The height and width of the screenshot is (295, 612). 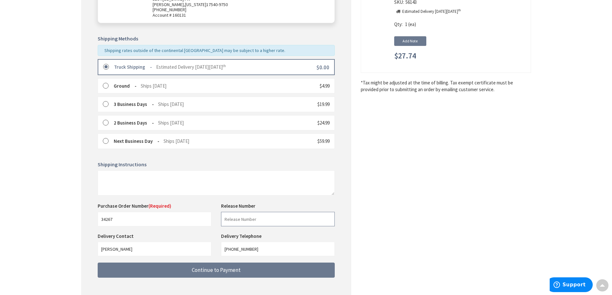 I want to click on label: Release Number, so click(x=238, y=206).